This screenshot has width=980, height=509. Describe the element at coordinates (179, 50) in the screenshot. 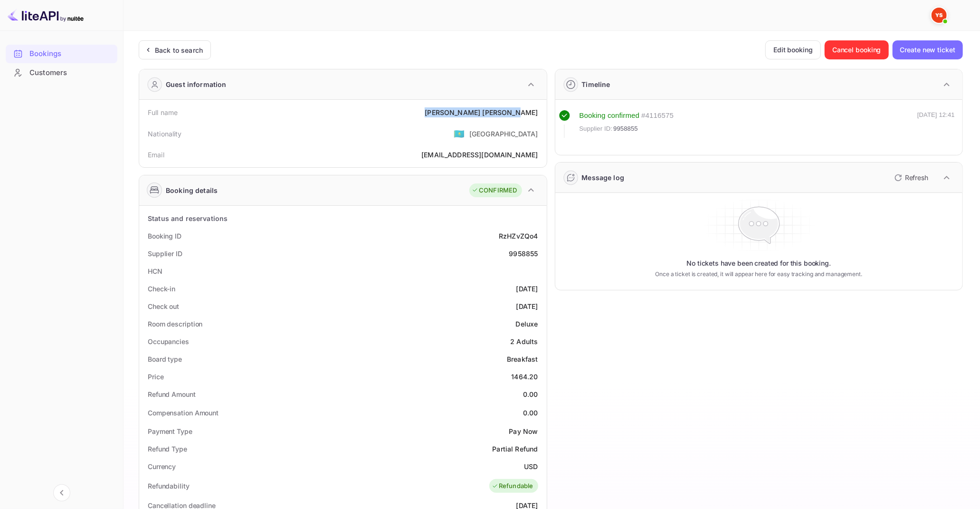

I see `div: Back to search` at that location.